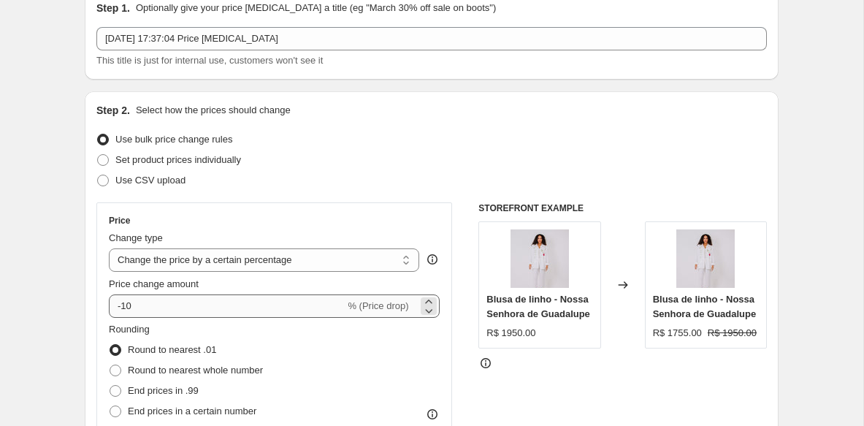 The width and height of the screenshot is (864, 426). I want to click on span: End prices in a certain number, so click(192, 411).